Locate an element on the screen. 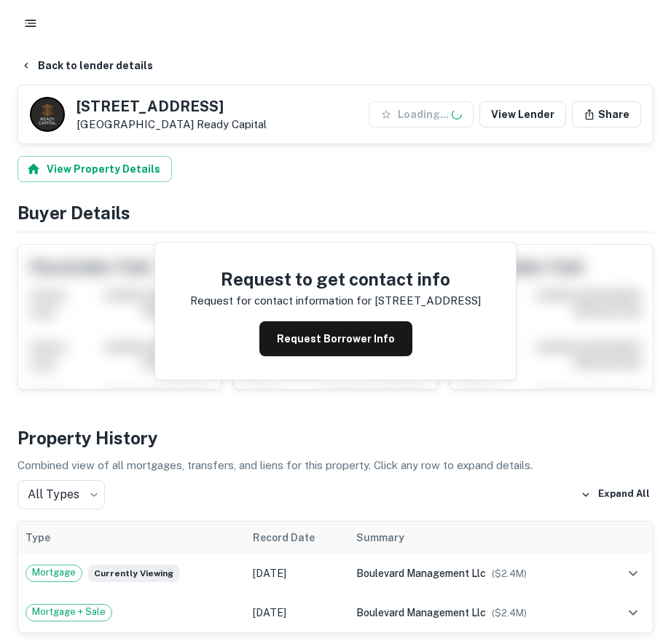 This screenshot has height=644, width=671. h4: Property History is located at coordinates (335, 438).